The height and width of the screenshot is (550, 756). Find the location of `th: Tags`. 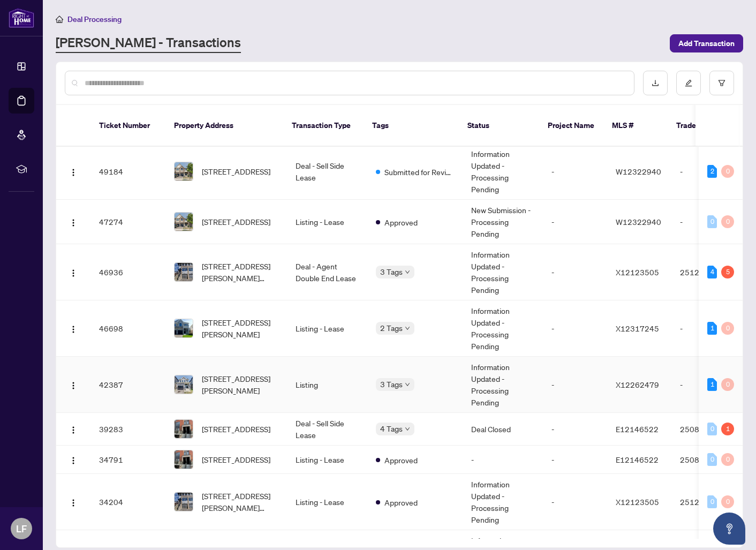

th: Tags is located at coordinates (411, 126).